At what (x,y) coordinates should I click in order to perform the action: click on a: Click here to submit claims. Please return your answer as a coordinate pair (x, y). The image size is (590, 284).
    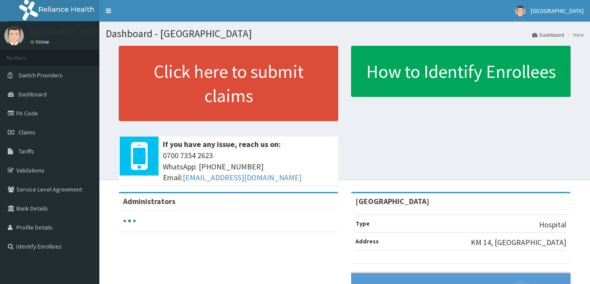
    Looking at the image, I should click on (228, 83).